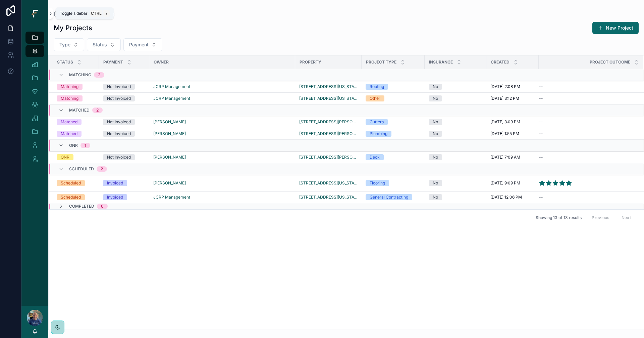 The width and height of the screenshot is (644, 338). Describe the element at coordinates (124, 197) in the screenshot. I see `a: Invoiced` at that location.